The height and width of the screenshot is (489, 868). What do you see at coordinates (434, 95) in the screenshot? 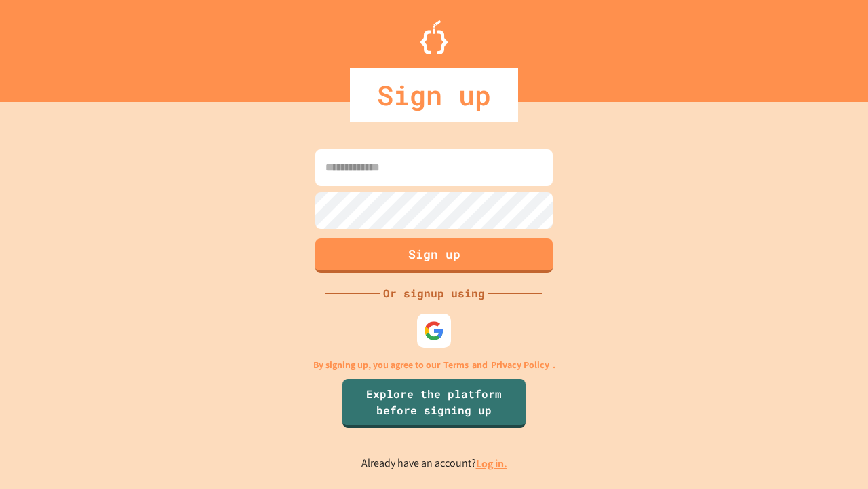
I see `div: Sign up` at bounding box center [434, 95].